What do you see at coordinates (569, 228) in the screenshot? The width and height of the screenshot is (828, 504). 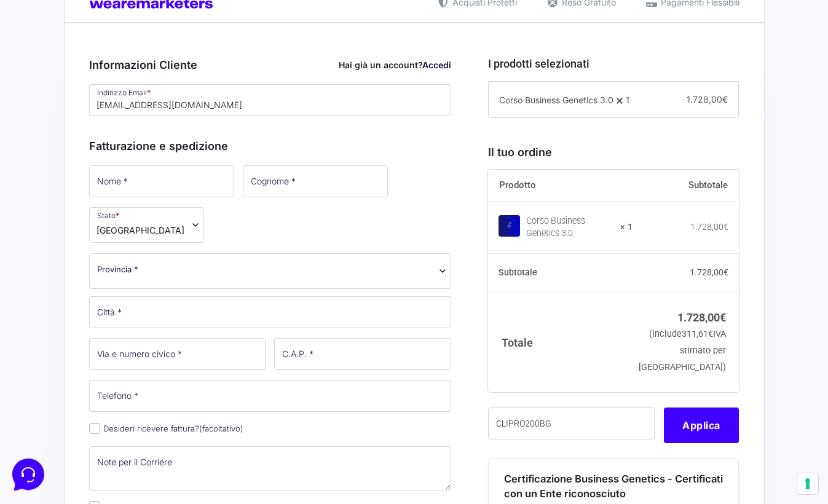 I see `div: Corso Business Genetics 3.0` at bounding box center [569, 228].